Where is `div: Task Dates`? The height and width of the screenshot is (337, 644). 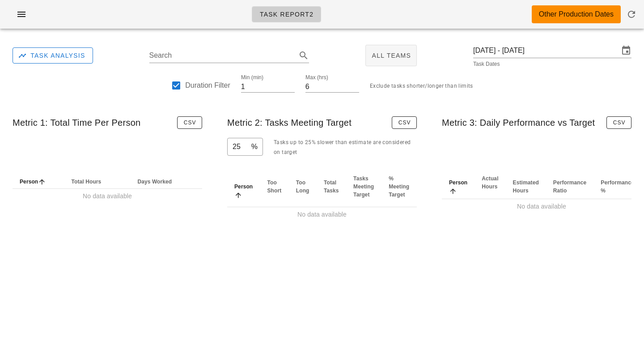 div: Task Dates is located at coordinates (552, 64).